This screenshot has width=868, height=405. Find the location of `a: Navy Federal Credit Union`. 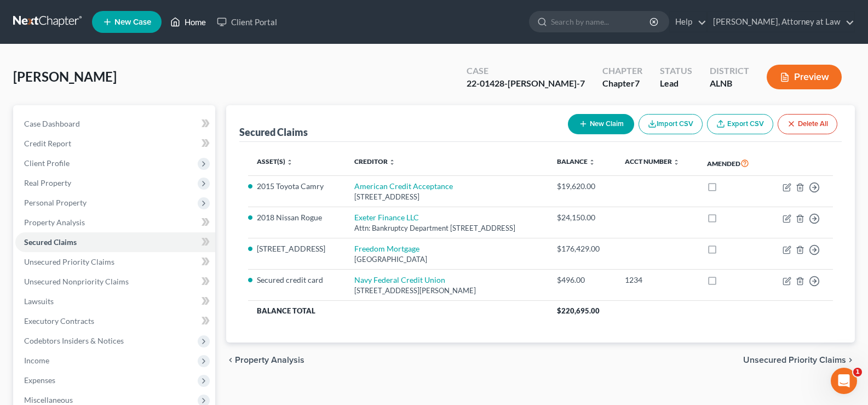

a: Navy Federal Credit Union is located at coordinates (400, 280).